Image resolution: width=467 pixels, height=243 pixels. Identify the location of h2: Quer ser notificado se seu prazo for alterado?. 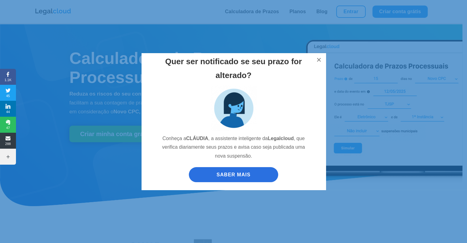
(234, 70).